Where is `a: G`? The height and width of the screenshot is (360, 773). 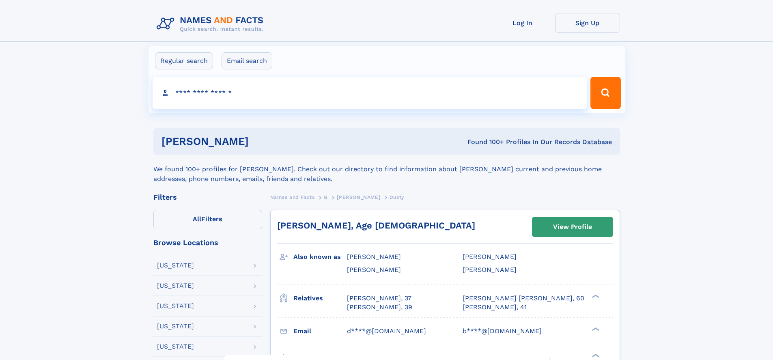 a: G is located at coordinates (326, 197).